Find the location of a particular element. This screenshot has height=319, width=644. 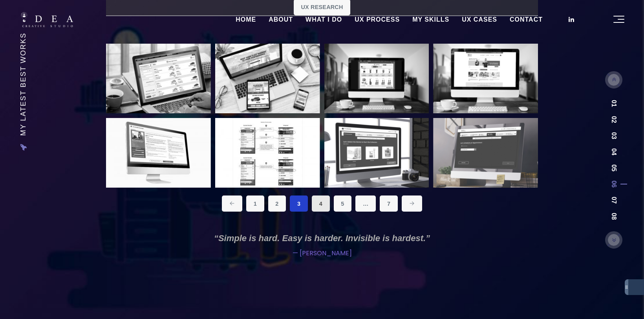

a: 07 is located at coordinates (613, 200).